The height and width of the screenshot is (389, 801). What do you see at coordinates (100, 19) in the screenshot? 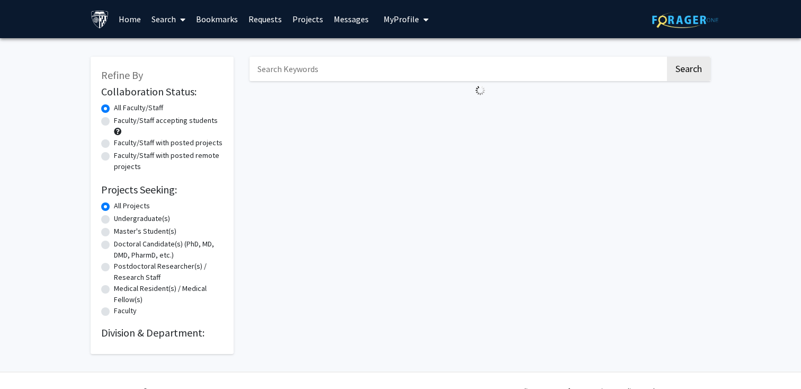
I see `img: Johns Hopkins University Logo` at bounding box center [100, 19].